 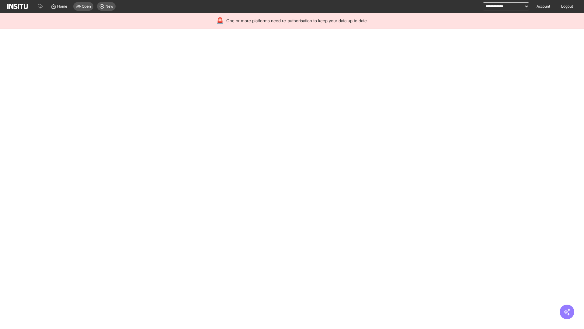 What do you see at coordinates (297, 21) in the screenshot?
I see `span: One or more platforms need re-authorisation to keep your data up to date.` at bounding box center [297, 21].